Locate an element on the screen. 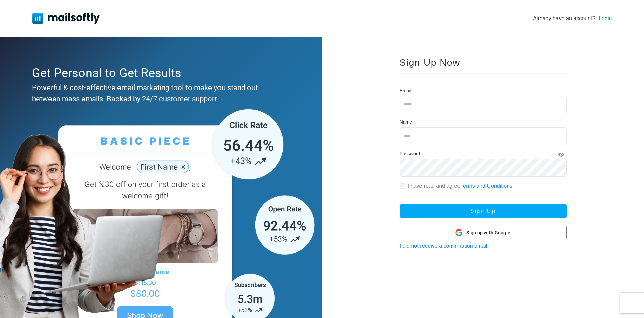 This screenshot has width=644, height=318. a: I did not receive a confirmation email is located at coordinates (444, 246).